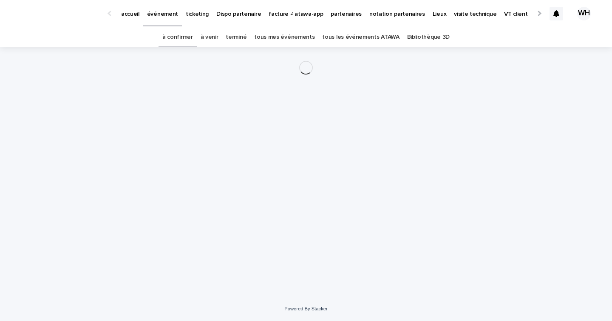 The image size is (612, 321). Describe the element at coordinates (58, 14) in the screenshot. I see `img: Ls34BcGeRexTGTNfXpUC` at that location.